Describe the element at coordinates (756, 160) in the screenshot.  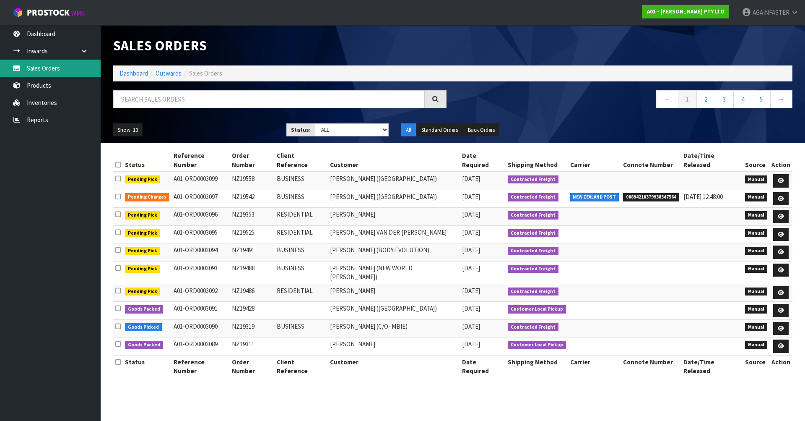
I see `th: Source` at that location.